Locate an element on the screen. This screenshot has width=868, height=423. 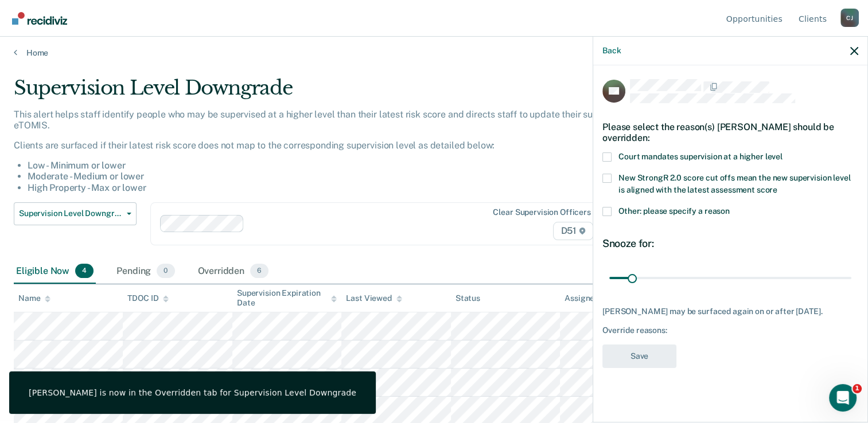
div: Name is located at coordinates (35, 298).